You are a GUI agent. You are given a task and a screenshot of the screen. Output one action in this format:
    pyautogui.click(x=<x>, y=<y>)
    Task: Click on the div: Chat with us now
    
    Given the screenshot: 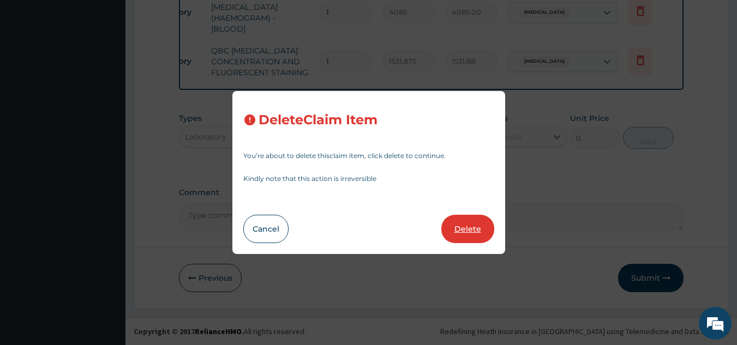 What is the action you would take?
    pyautogui.click(x=120, y=68)
    